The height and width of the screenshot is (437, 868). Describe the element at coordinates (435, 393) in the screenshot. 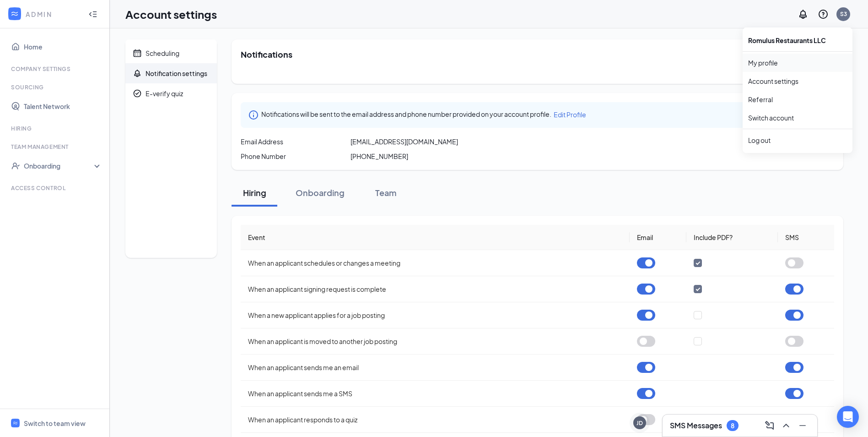

I see `td: When an applicant sends me a SMS` at that location.